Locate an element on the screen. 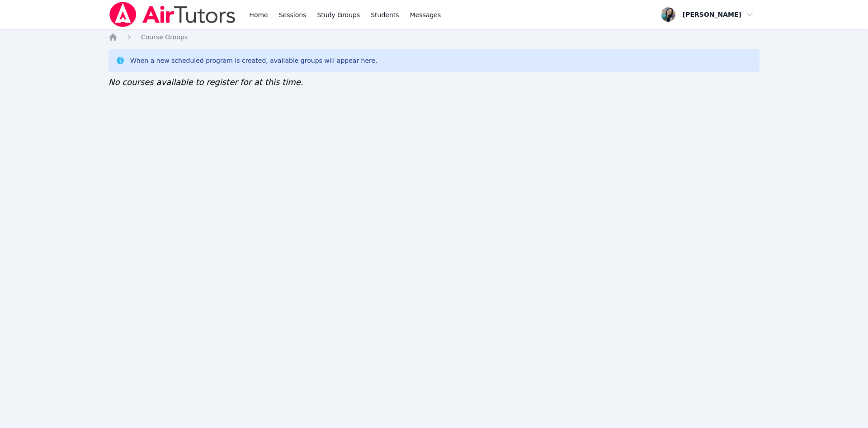 Image resolution: width=868 pixels, height=428 pixels. span: Messages is located at coordinates (426, 15).